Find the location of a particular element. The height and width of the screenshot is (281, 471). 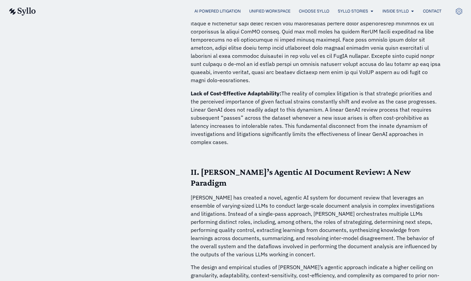

a: Contact is located at coordinates (432, 11).